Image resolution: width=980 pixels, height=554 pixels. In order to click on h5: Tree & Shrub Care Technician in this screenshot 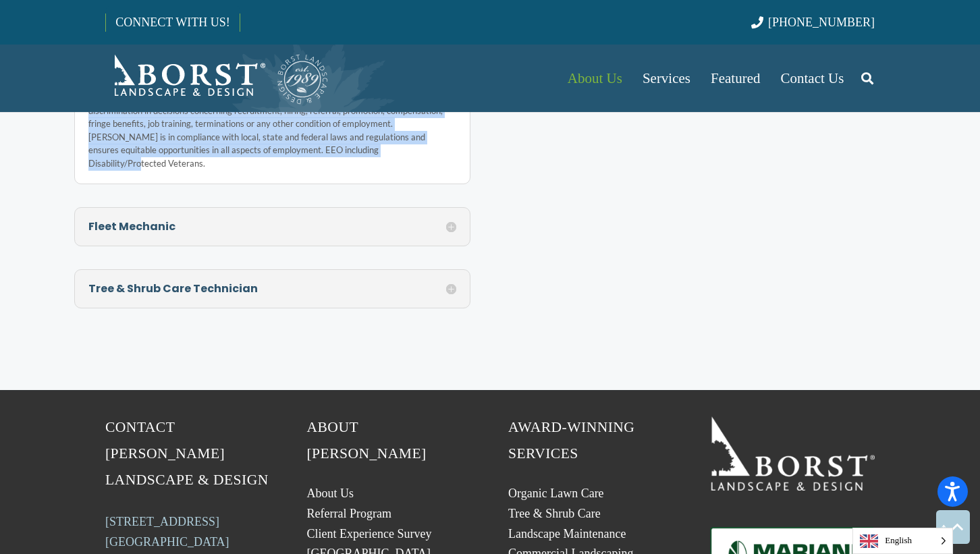, I will do `click(272, 289)`.